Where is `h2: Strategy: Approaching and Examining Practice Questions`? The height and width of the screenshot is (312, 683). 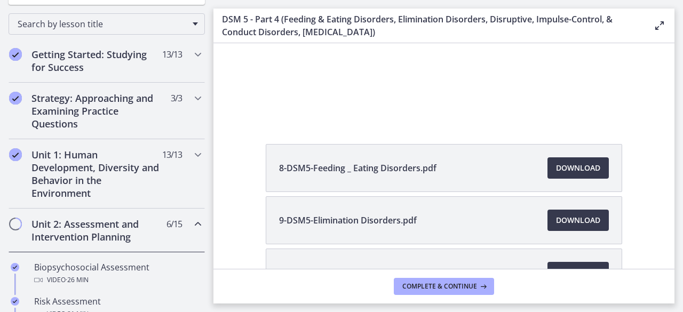
h2: Strategy: Approaching and Examining Practice Questions is located at coordinates (97, 111).